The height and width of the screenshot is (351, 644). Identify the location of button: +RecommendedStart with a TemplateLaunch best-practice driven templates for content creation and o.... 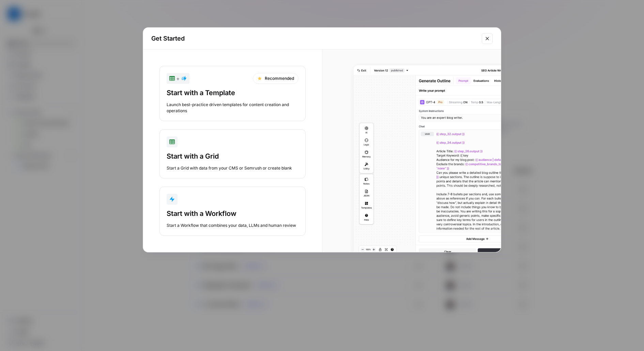
(232, 93).